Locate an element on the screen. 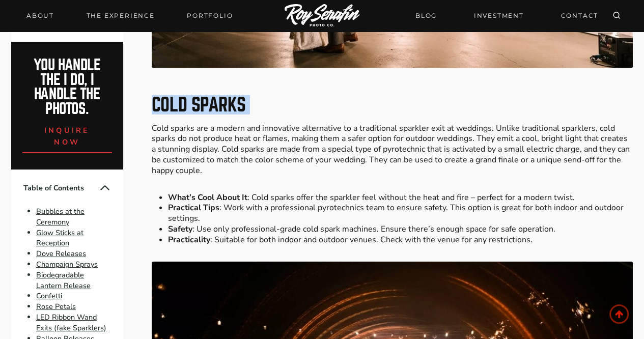 This screenshot has height=339, width=644. li: : Cold sparks offer the sparkler feel without the heat and fire – perfect for a modern twist. is located at coordinates (401, 198).